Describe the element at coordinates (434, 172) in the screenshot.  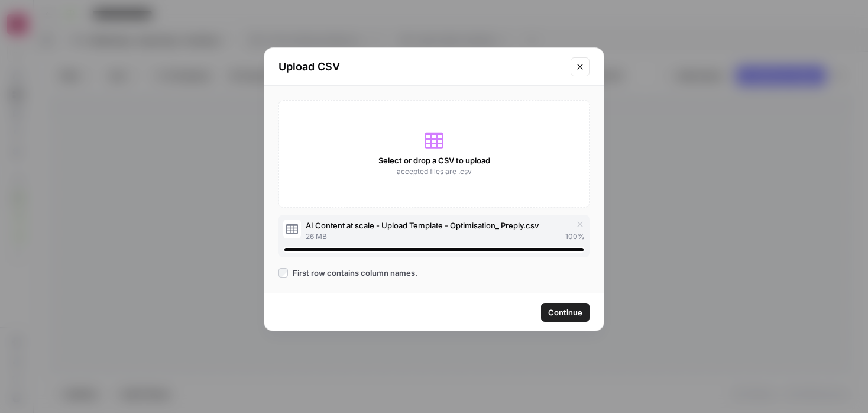
I see `span: accepted files are .csv` at that location.